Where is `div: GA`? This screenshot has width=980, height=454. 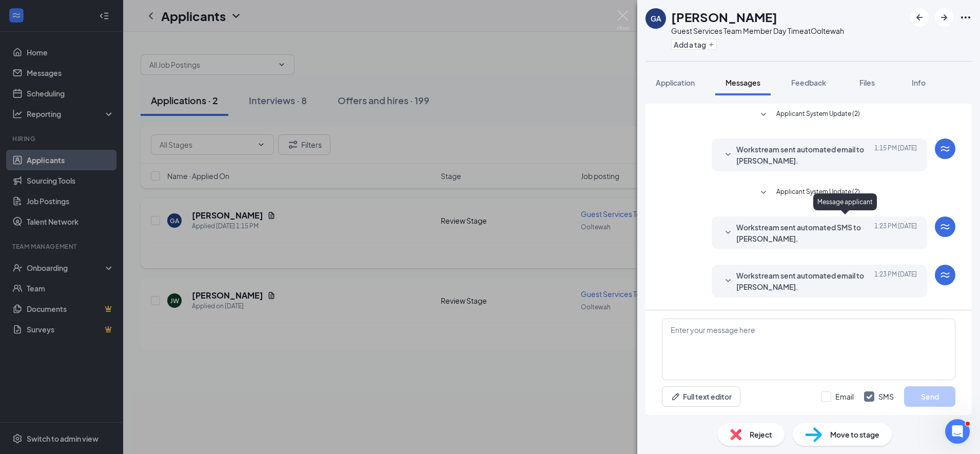
div: GA is located at coordinates (656, 19).